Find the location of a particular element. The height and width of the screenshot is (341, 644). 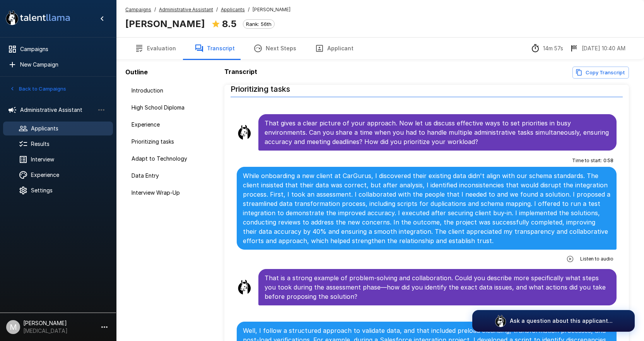

span: Introduction is located at coordinates (170, 91).